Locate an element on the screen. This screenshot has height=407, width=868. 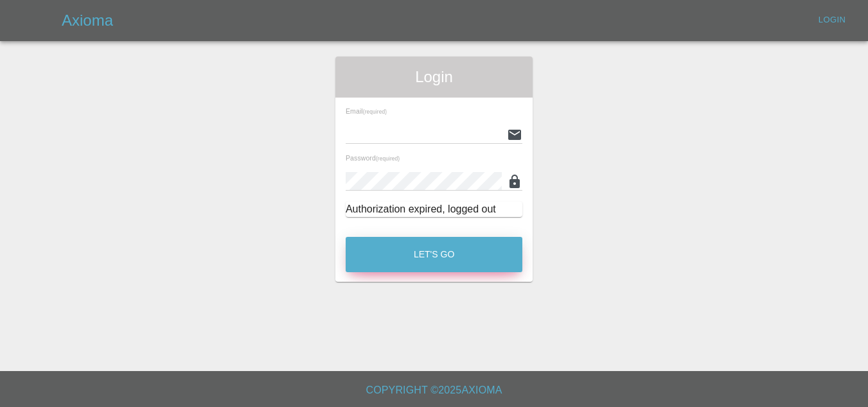
div: Authorization expired, logged out is located at coordinates (434, 209).